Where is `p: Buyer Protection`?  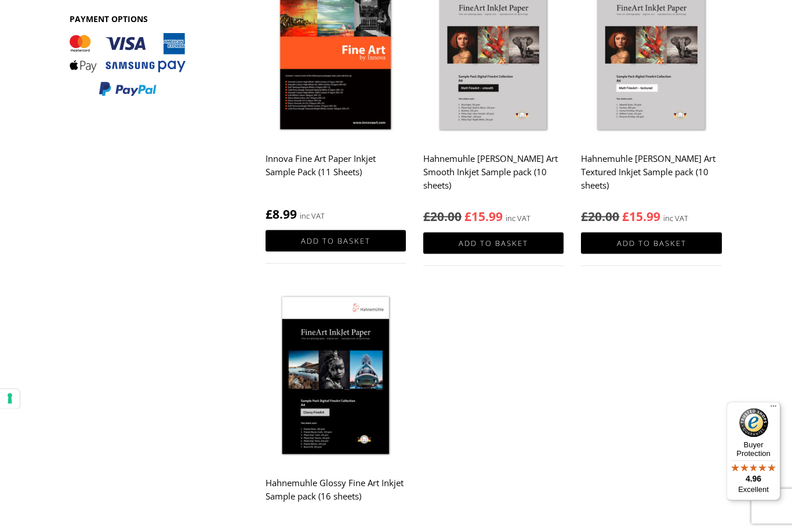
p: Buyer Protection is located at coordinates (753, 449).